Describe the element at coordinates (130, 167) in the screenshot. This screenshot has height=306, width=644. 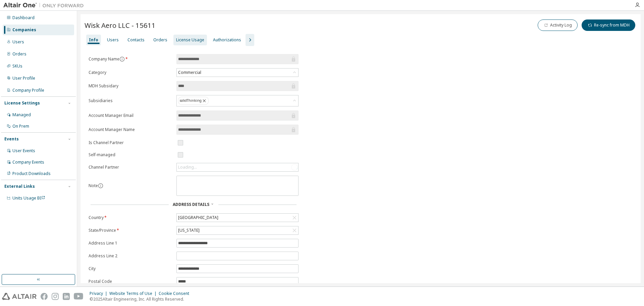
I see `label: Channel Partner` at that location.